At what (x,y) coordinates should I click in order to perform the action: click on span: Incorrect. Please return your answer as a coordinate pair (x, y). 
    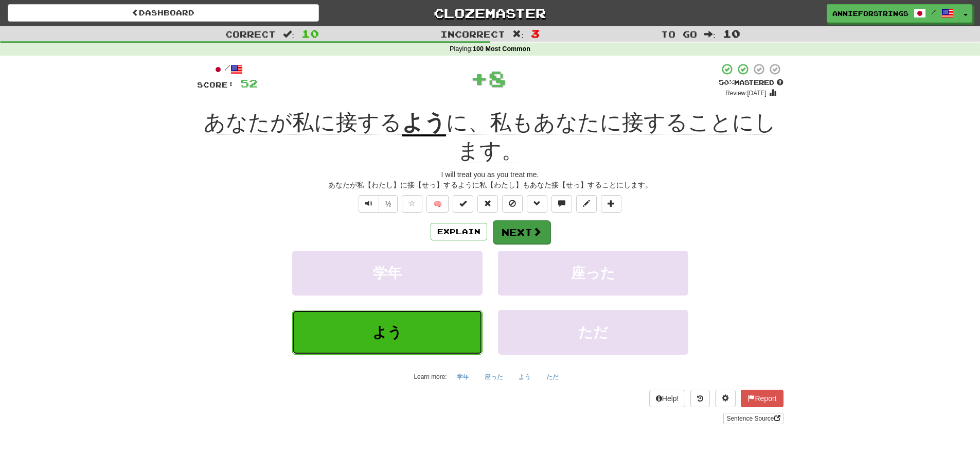
    Looking at the image, I should click on (473, 34).